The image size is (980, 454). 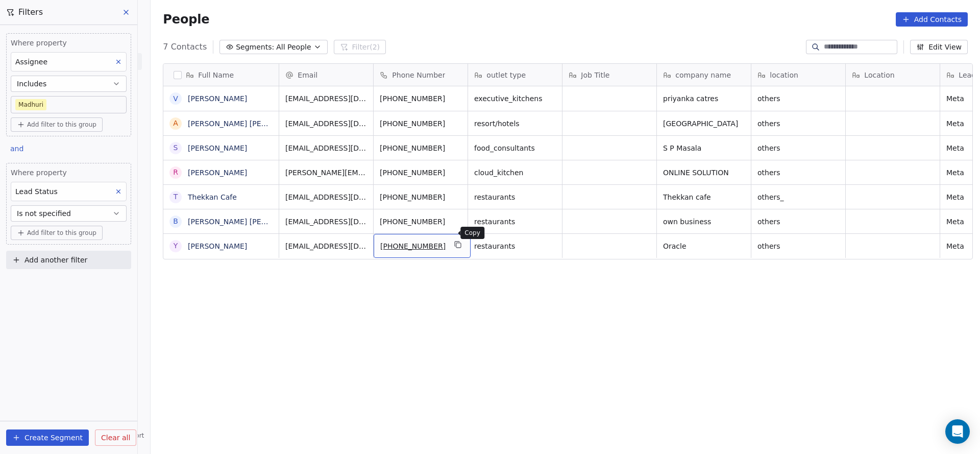 What do you see at coordinates (704, 99) in the screenshot?
I see `span: priyanka catres` at bounding box center [704, 99].